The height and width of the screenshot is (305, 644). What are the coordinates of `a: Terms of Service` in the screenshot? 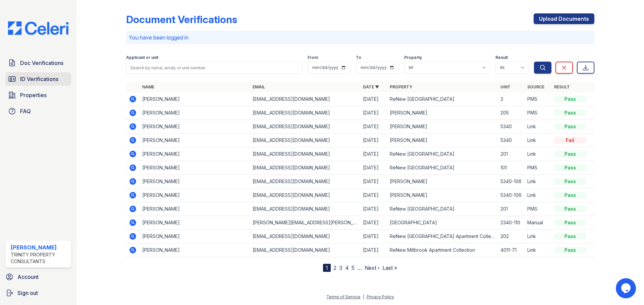 It's located at (343, 297).